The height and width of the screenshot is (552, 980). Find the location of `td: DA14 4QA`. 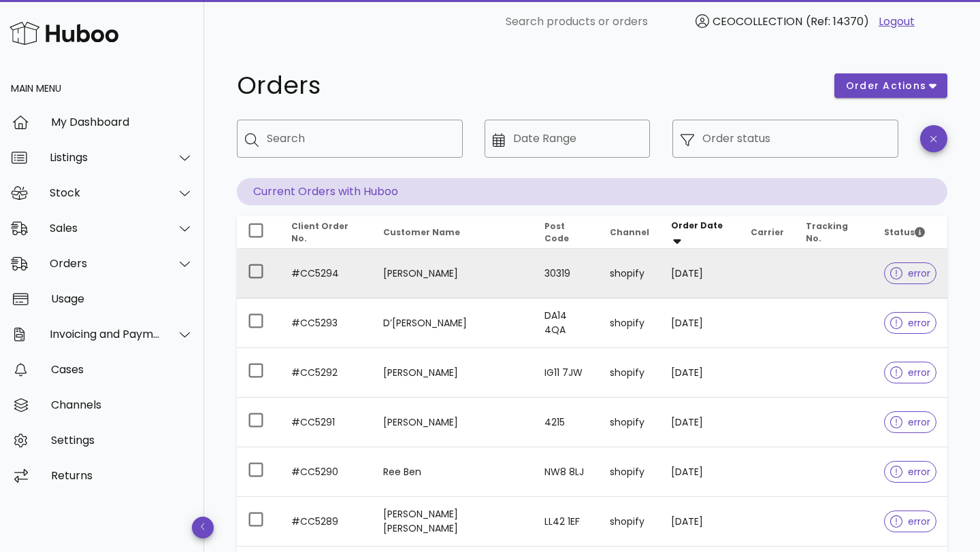

td: DA14 4QA is located at coordinates (566, 323).